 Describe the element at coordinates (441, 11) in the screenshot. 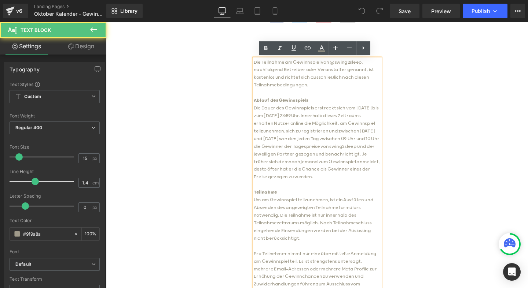

I see `a: Preview` at that location.